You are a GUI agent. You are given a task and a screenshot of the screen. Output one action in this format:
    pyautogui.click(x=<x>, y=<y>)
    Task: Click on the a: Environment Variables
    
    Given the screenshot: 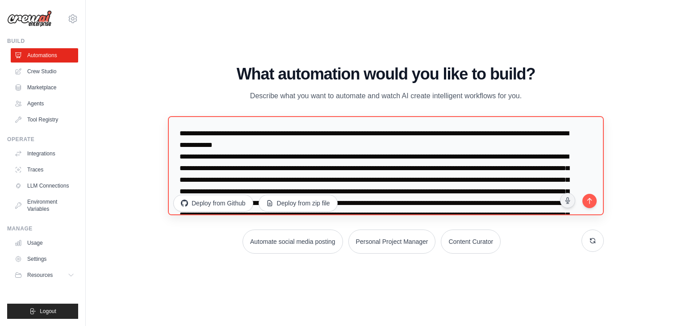 What is the action you would take?
    pyautogui.click(x=44, y=205)
    